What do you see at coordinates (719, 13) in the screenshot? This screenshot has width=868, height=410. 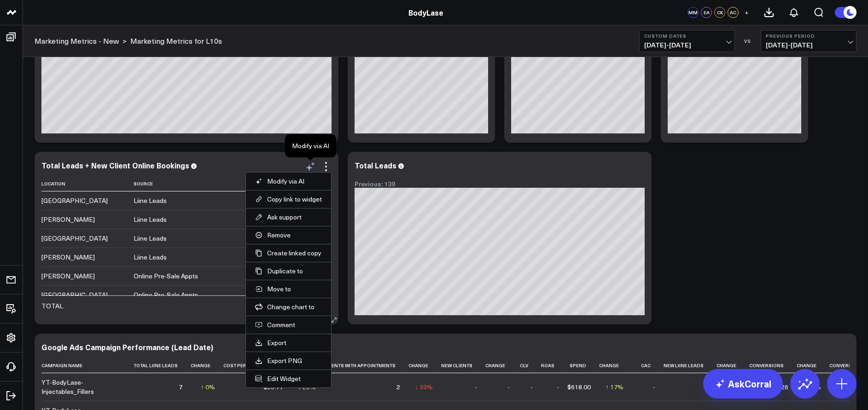 I see `div: CK` at bounding box center [719, 13].